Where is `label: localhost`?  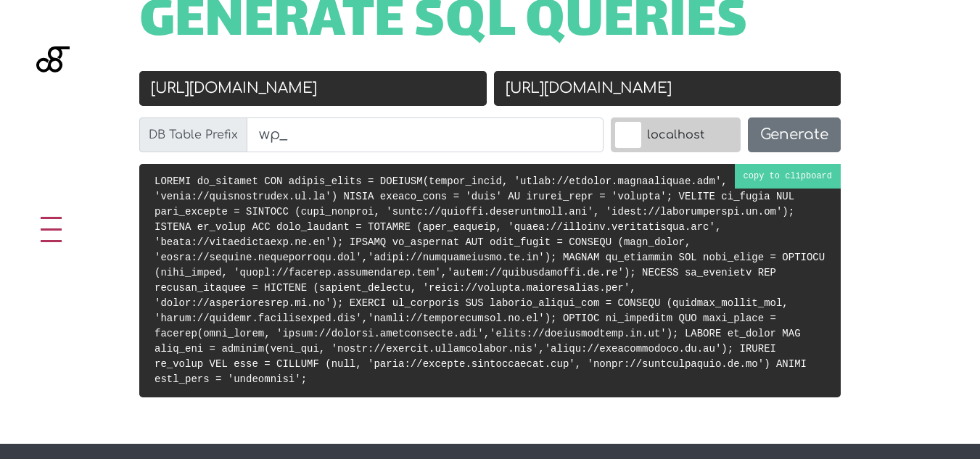 label: localhost is located at coordinates (676, 135).